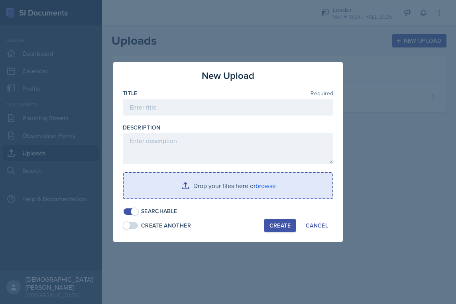 The width and height of the screenshot is (456, 304). Describe the element at coordinates (228, 76) in the screenshot. I see `h3: New Upload` at that location.